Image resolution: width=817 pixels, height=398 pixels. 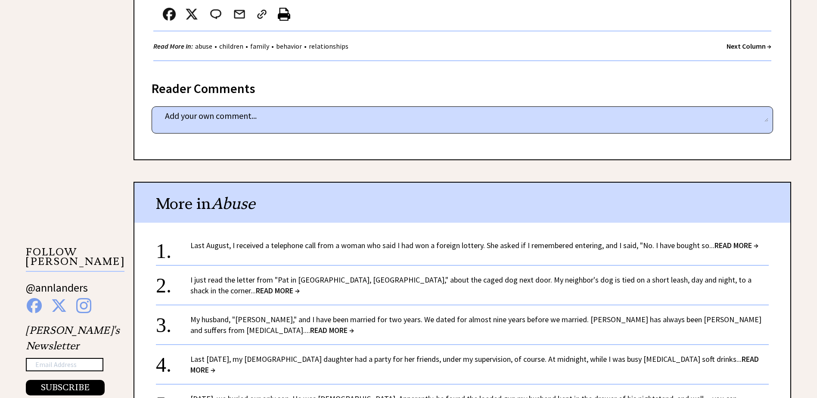 What do you see at coordinates (284, 14) in the screenshot?
I see `img: printer%20icon.png` at bounding box center [284, 14].